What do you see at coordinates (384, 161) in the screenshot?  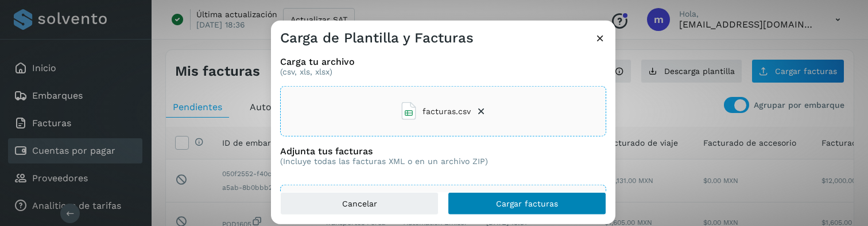 I see `p: (Incluye todas las facturas XML o en un archivo ZIP)` at bounding box center [384, 161].